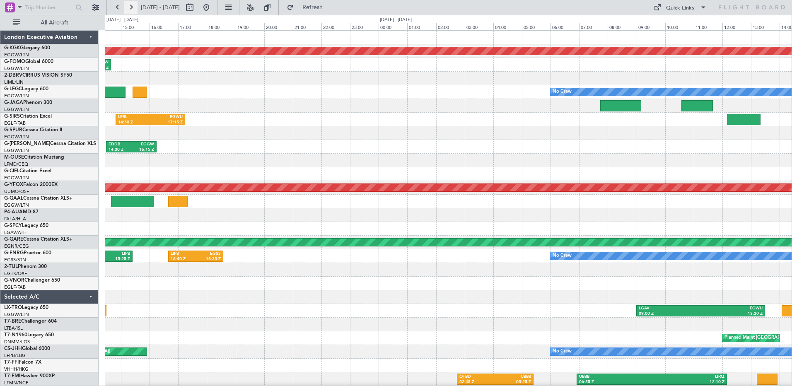 The image size is (792, 386). What do you see at coordinates (731, 314) in the screenshot?
I see `div: 13:30 Z` at bounding box center [731, 314].